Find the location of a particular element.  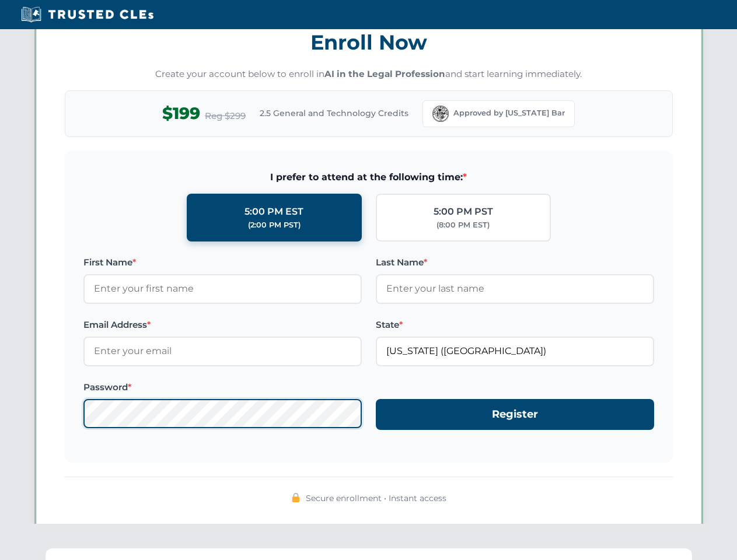

input: Enter your last name is located at coordinates (514, 288).